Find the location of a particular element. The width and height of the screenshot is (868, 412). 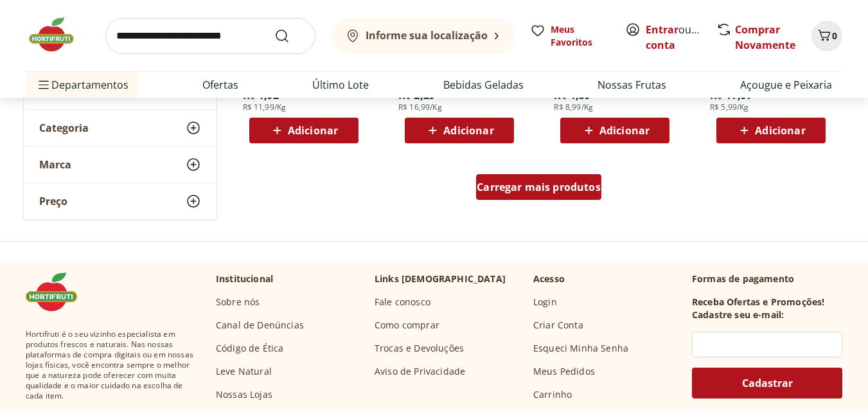

a: Login is located at coordinates (545, 302).